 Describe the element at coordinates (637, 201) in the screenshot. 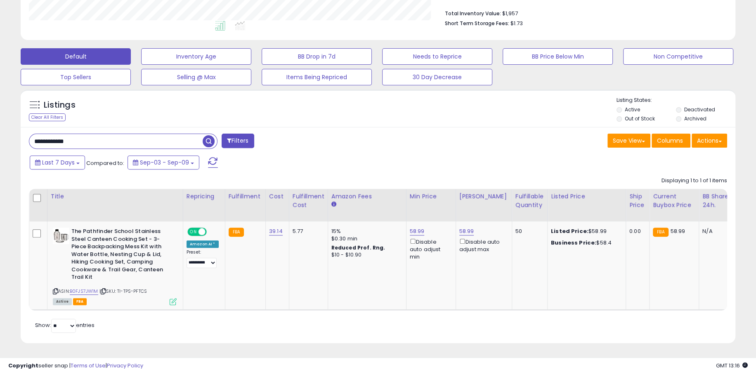

I see `div: Ship Price` at that location.